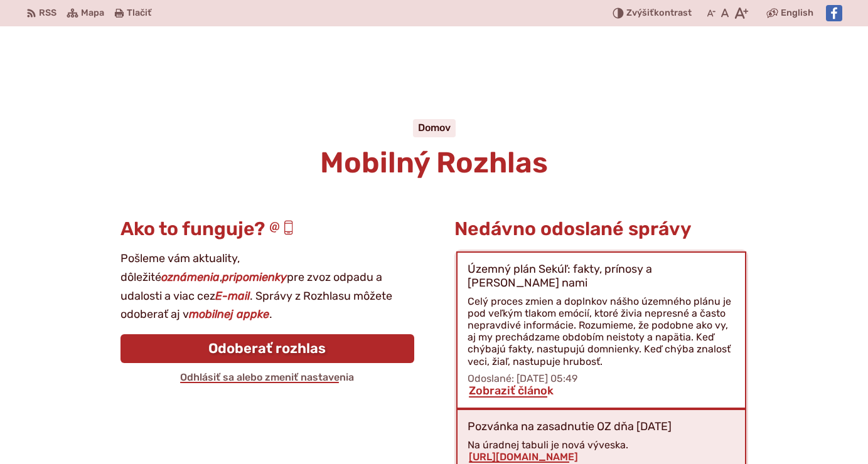 This screenshot has width=868, height=464. I want to click on a: English, so click(797, 13).